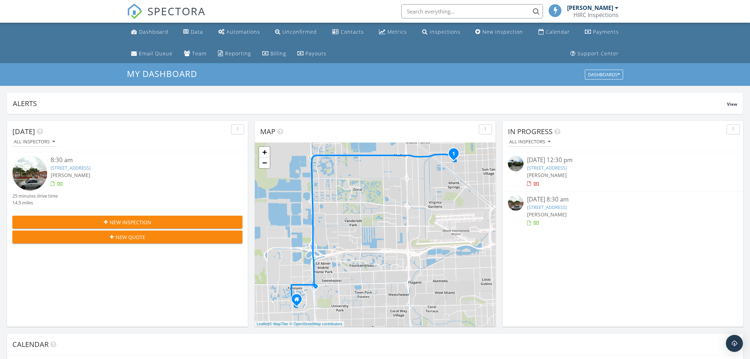 Image resolution: width=750 pixels, height=359 pixels. I want to click on div: Billing, so click(278, 53).